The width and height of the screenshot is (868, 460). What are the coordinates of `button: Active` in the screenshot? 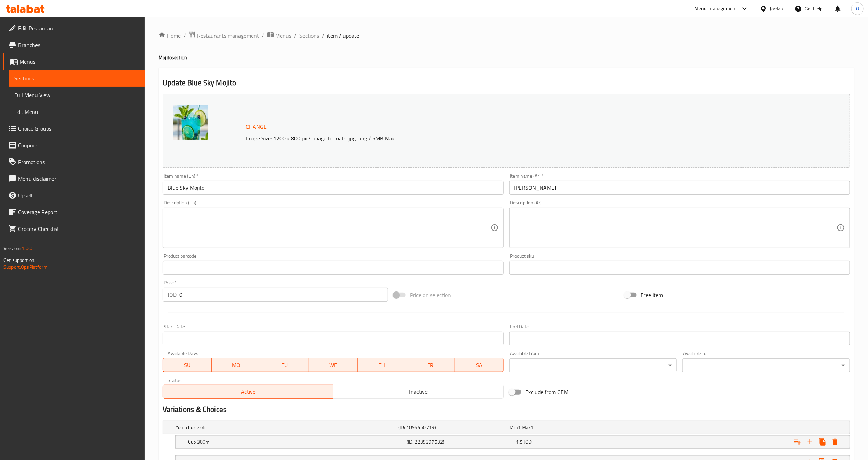 It's located at (248, 392).